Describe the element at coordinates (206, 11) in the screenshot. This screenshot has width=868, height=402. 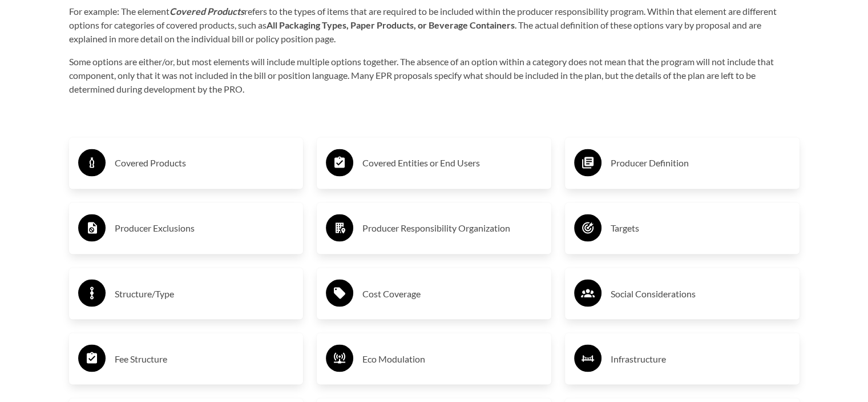
I see `strong: Covered Products` at that location.